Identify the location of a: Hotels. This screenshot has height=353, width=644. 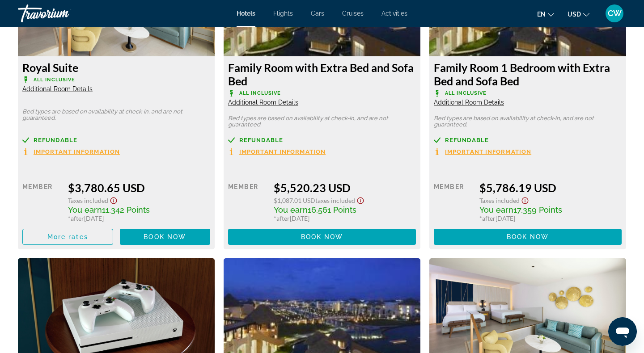
(246, 13).